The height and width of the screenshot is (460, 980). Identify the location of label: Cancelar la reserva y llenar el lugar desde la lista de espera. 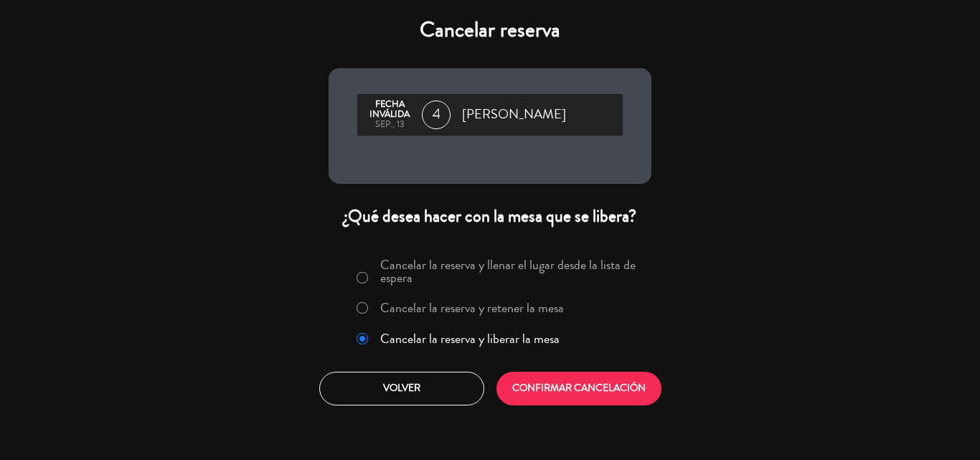
(512, 271).